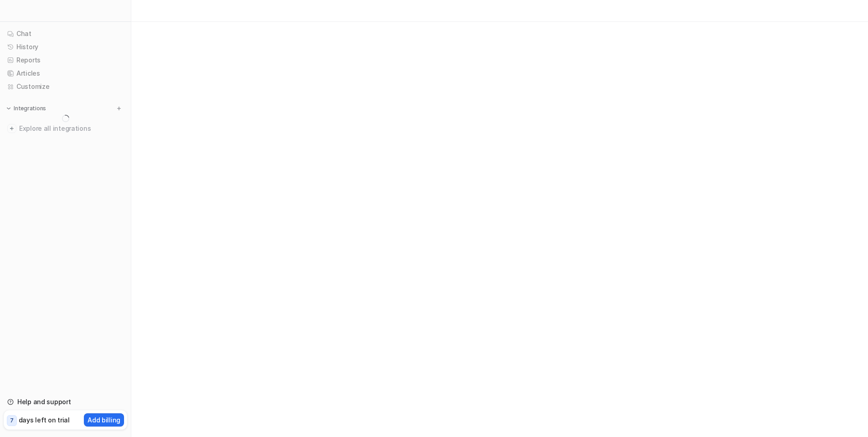 Image resolution: width=868 pixels, height=437 pixels. Describe the element at coordinates (65, 33) in the screenshot. I see `a: Chat` at that location.